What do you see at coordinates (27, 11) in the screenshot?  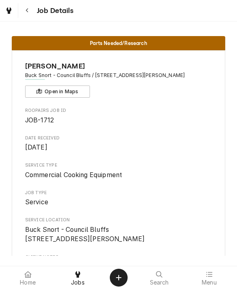 I see `button: Navigate back` at bounding box center [27, 11].